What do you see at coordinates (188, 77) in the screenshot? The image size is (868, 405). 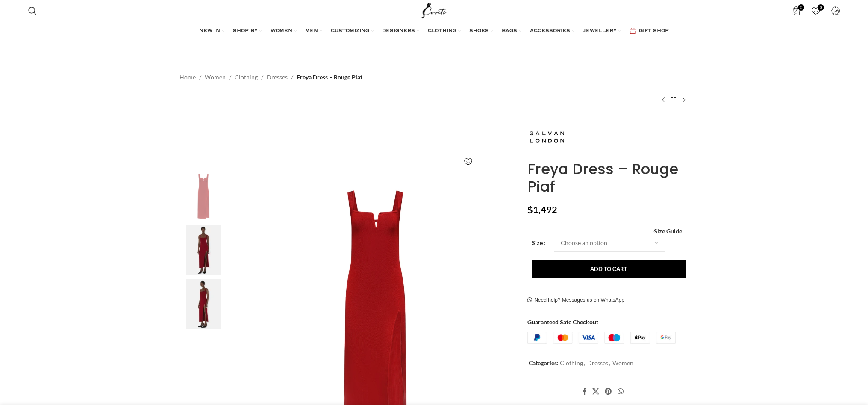 I see `a: Home` at bounding box center [188, 77].